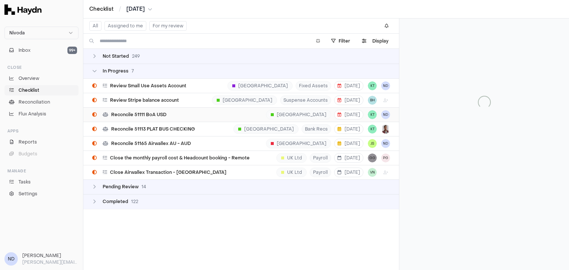 This screenshot has width=569, height=270. I want to click on span: Bank Recs, so click(316, 129).